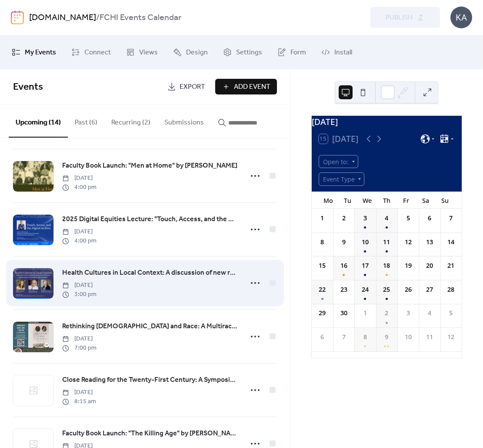 The width and height of the screenshot is (483, 448). What do you see at coordinates (34, 52) in the screenshot?
I see `a: My Events` at bounding box center [34, 52].